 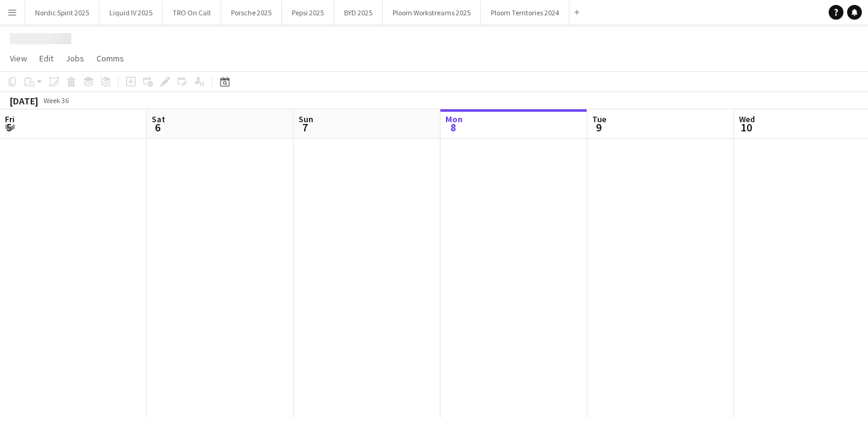 I want to click on span: Jobs, so click(x=75, y=58).